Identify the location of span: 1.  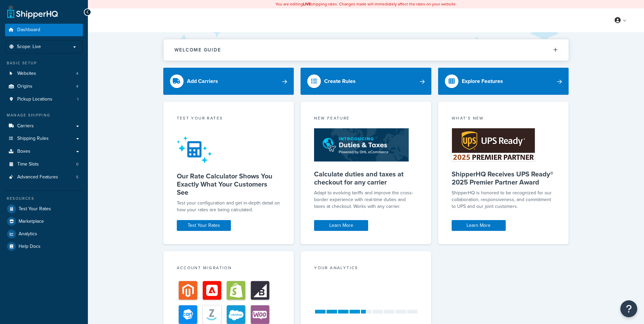
(78, 99).